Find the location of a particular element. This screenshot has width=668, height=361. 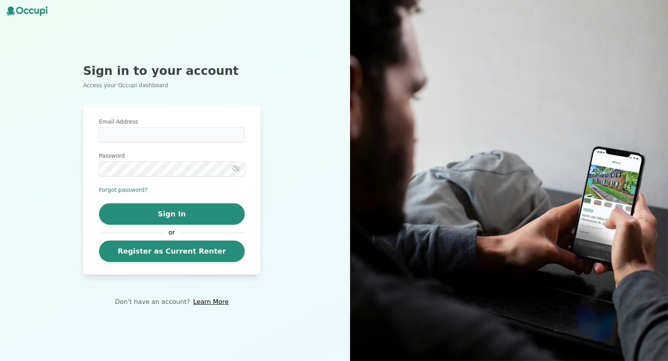

span: or is located at coordinates (172, 232).